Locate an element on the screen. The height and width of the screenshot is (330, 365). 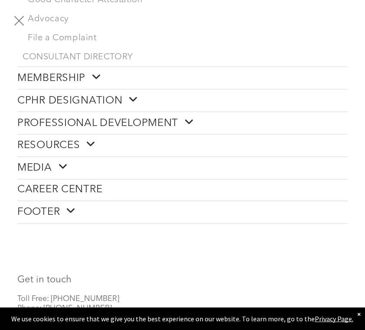
a: Advocacy is located at coordinates (185, 19).